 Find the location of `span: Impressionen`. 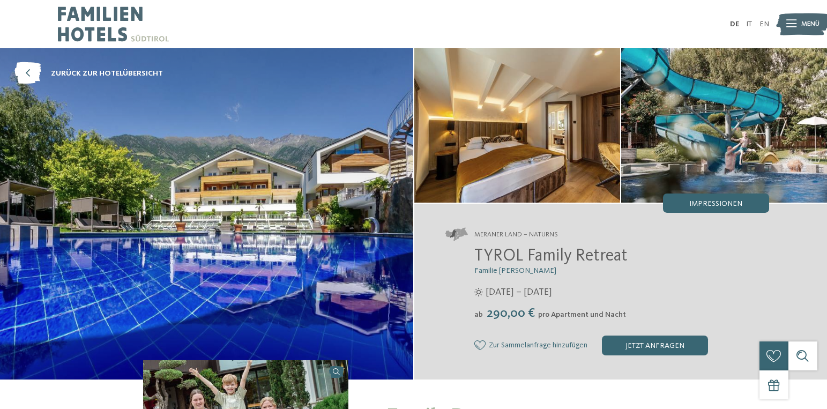

span: Impressionen is located at coordinates (716, 204).